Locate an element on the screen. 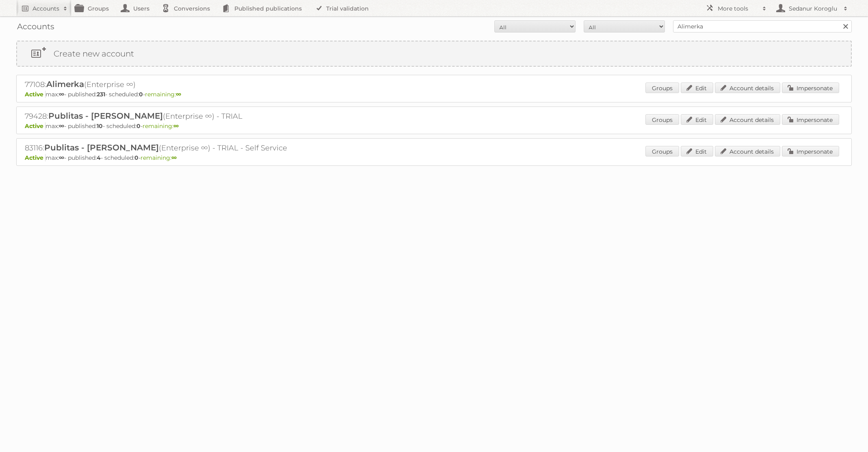  h2: 77108: (Enterprise ∞) is located at coordinates (167, 84).